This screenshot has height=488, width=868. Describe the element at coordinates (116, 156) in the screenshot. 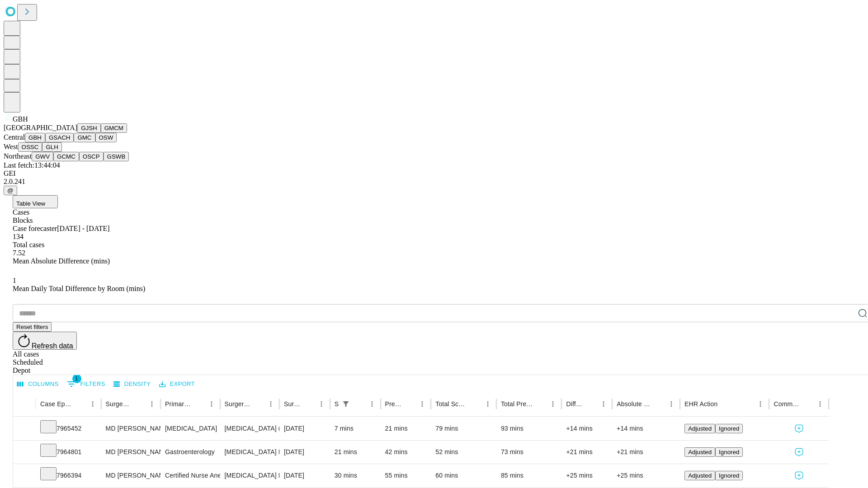

I see `button: GSWB` at that location.